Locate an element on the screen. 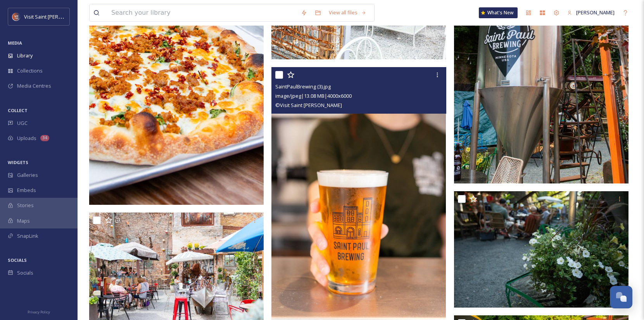 The width and height of the screenshot is (644, 320). span: image/jpeg | 13.08 MB | 4000 x 6000 is located at coordinates (313, 96).